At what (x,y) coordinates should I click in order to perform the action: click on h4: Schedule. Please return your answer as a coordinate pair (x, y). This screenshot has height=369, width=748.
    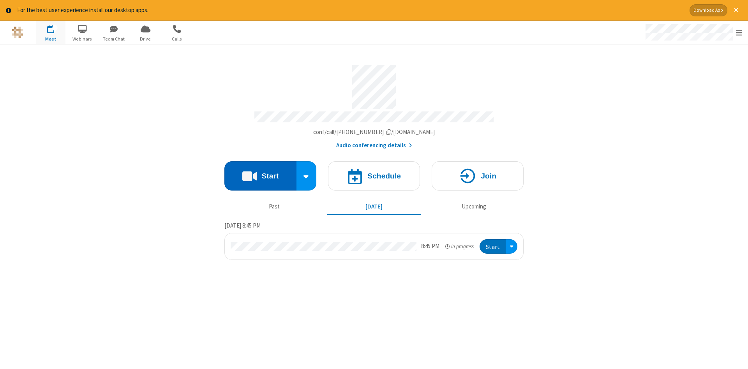
    Looking at the image, I should click on (384, 176).